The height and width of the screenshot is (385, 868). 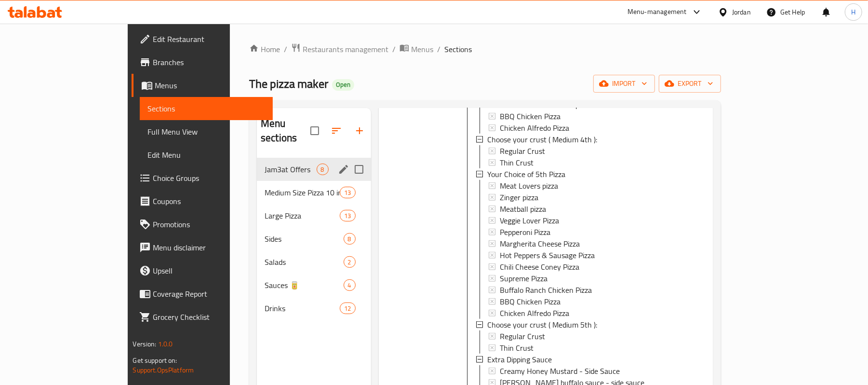 I want to click on span: Coupons, so click(x=209, y=201).